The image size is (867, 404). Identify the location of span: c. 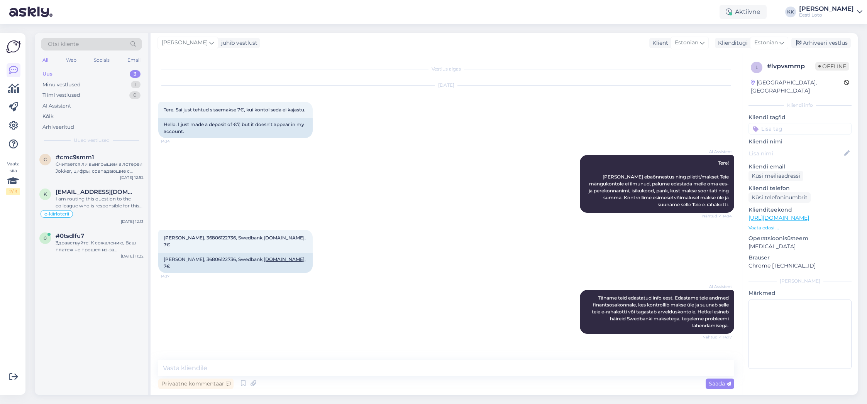
(45, 159).